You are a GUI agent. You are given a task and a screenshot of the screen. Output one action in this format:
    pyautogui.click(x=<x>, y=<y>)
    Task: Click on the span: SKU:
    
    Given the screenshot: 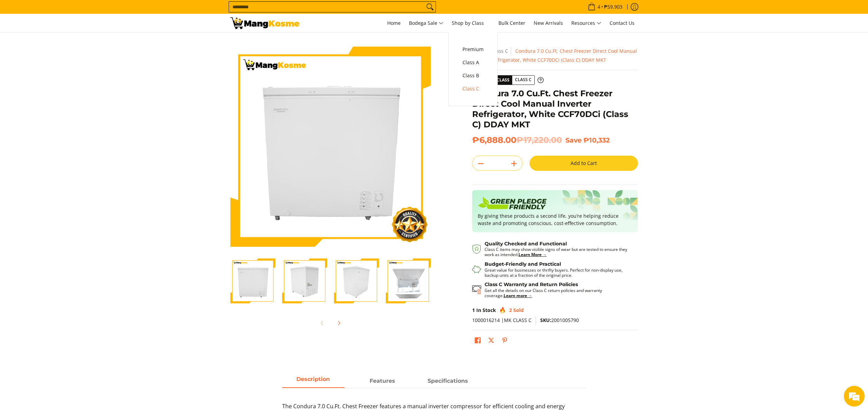 What is the action you would take?
    pyautogui.click(x=546, y=320)
    